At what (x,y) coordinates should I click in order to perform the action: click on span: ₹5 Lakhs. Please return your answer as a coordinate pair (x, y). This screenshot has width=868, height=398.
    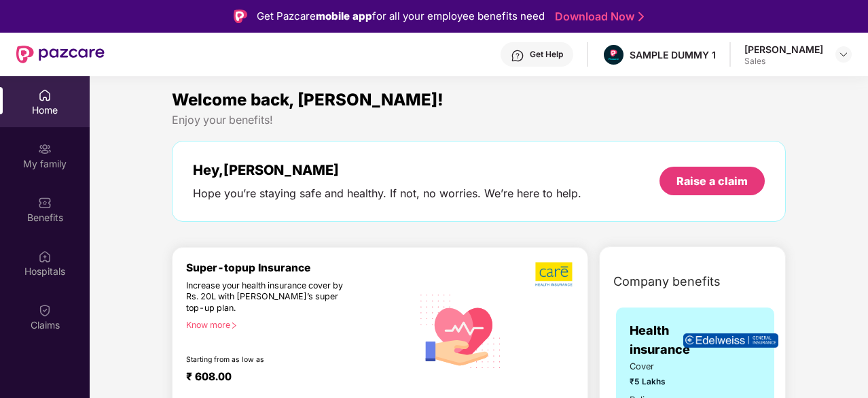
    Looking at the image, I should click on (654, 382).